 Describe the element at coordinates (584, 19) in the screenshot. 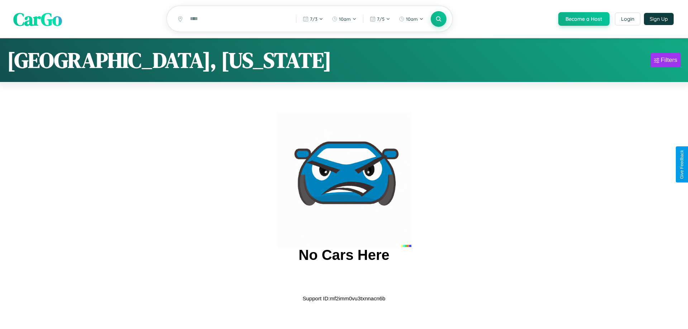

I see `button: Become a Host` at that location.